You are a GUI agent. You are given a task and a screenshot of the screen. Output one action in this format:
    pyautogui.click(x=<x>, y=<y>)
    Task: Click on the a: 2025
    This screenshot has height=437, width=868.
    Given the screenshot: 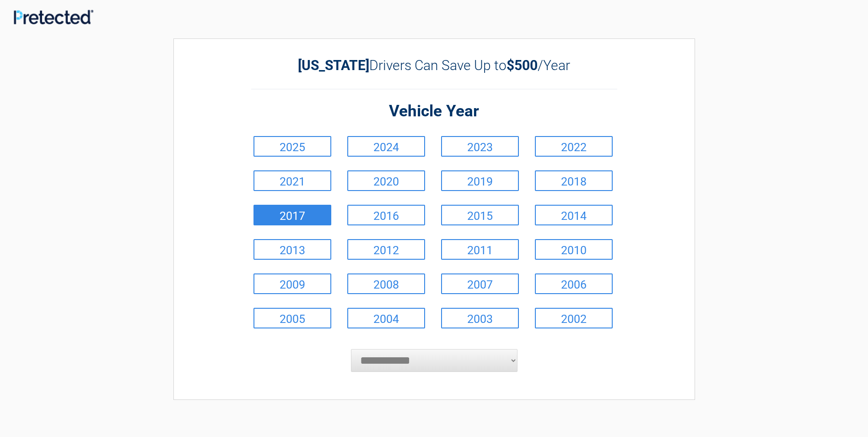 What is the action you would take?
    pyautogui.click(x=293, y=146)
    